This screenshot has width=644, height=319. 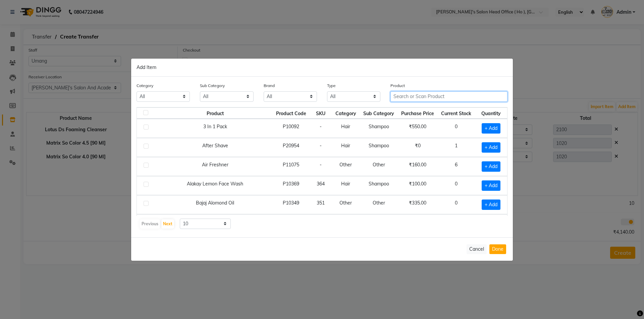 What do you see at coordinates (456, 113) in the screenshot?
I see `th: Current Stock` at bounding box center [456, 113].